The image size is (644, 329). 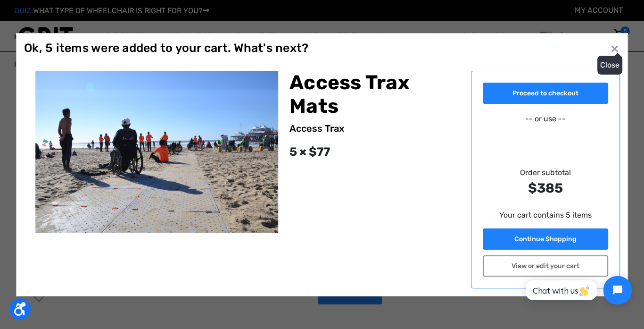 What do you see at coordinates (46, 22) in the screenshot?
I see `span: Chat with us` at bounding box center [46, 22].